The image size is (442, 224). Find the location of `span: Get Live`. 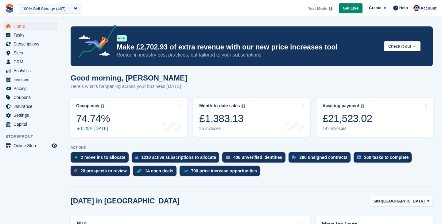

span: Get Live is located at coordinates (351, 8).